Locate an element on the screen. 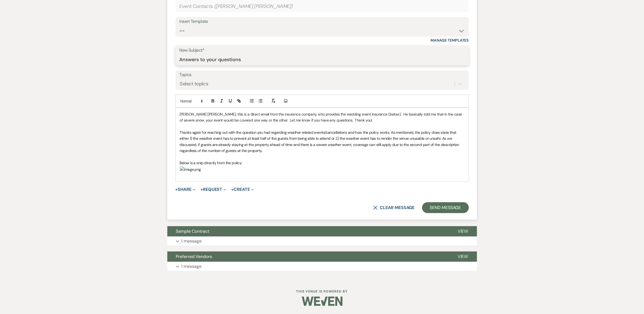 The height and width of the screenshot is (314, 644). div: Insert Template is located at coordinates (322, 22).